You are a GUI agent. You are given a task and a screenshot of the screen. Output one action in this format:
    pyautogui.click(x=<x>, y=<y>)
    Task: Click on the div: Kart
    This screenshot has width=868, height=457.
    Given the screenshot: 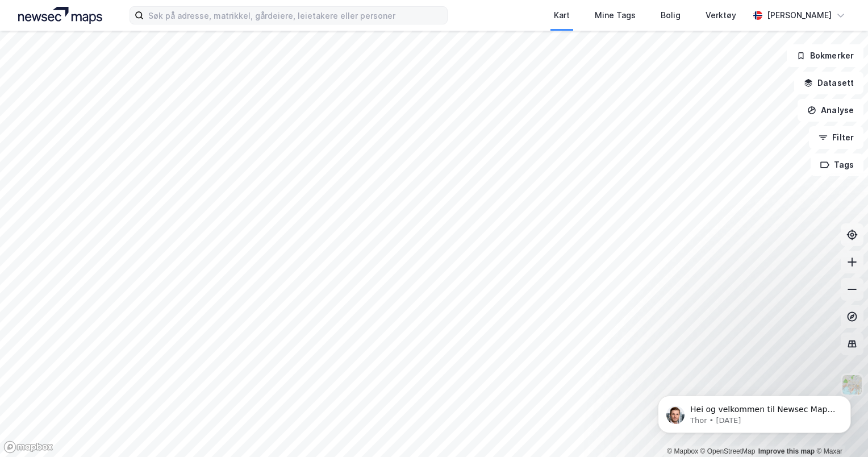 What is the action you would take?
    pyautogui.click(x=562, y=15)
    